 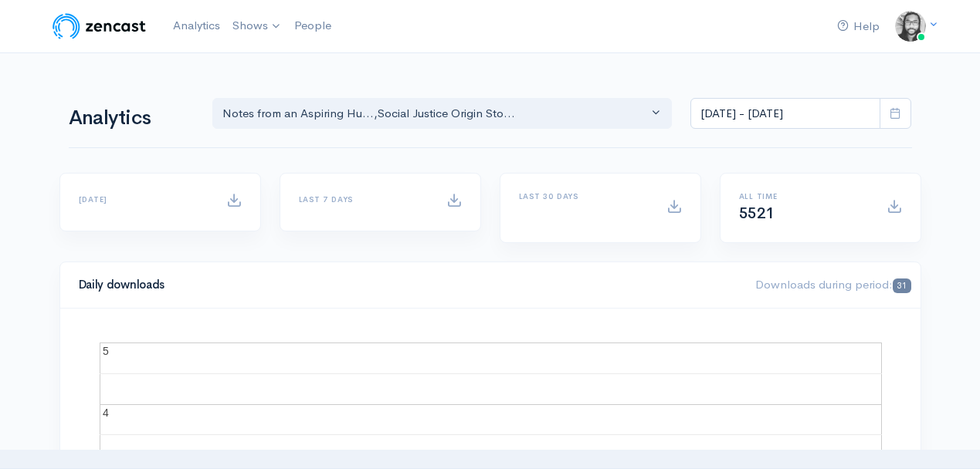 I want to click on div: Notes from an Aspiring Hu... , Social Justice Origin Sto..., so click(x=436, y=113).